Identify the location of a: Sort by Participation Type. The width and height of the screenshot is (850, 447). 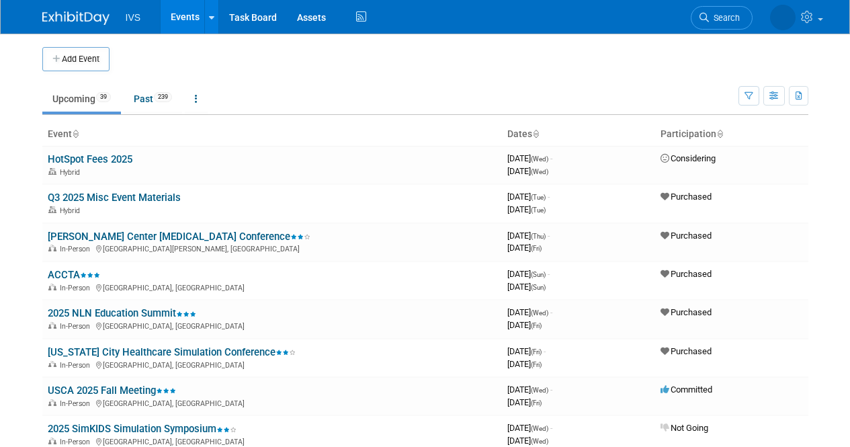
(719, 134).